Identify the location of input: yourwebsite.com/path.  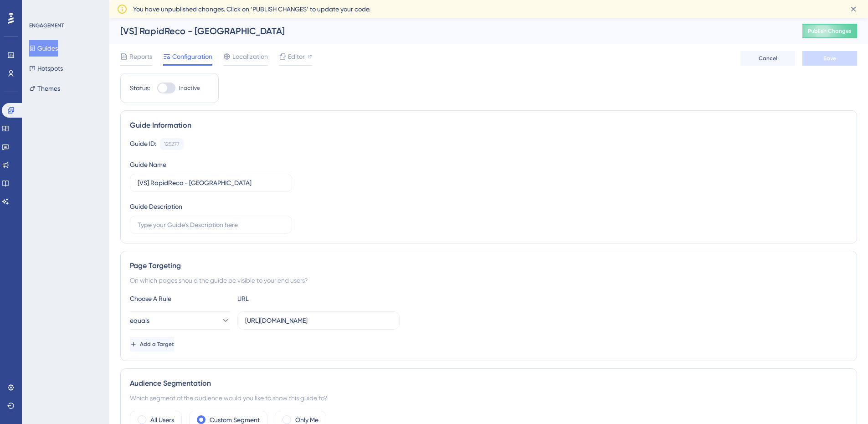
(319, 320).